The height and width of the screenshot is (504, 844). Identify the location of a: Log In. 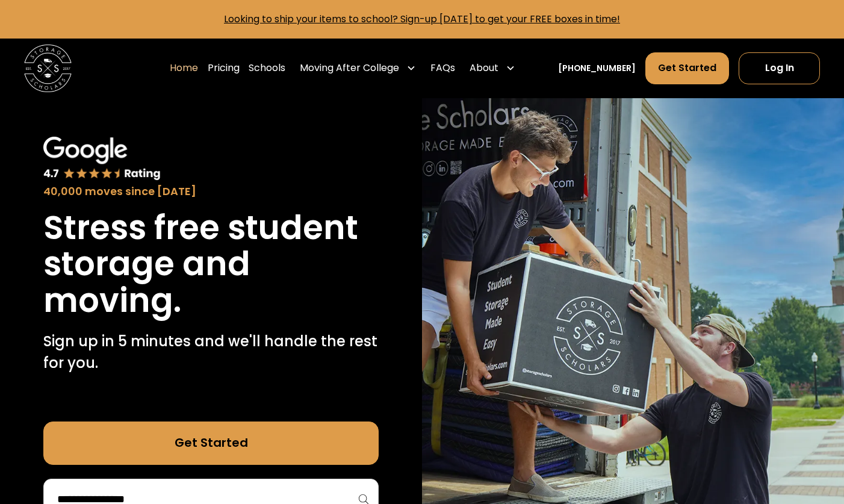
(779, 69).